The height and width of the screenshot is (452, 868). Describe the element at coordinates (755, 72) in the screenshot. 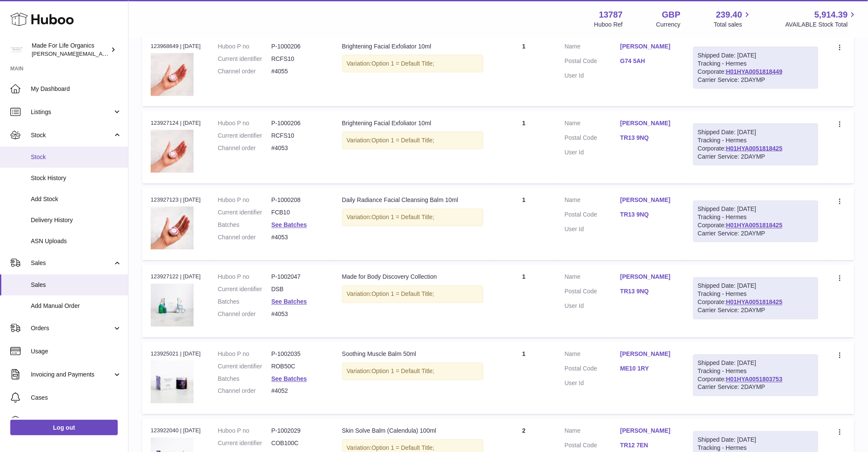

I see `a: H01HYA0051818449` at that location.